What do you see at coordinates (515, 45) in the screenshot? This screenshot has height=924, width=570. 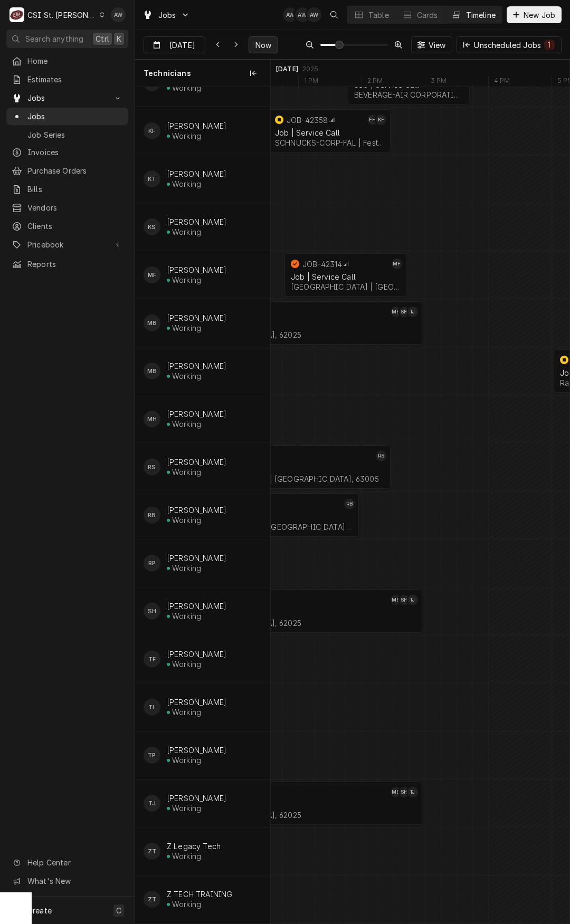 I see `div: Unscheduled Jobs` at bounding box center [515, 45].